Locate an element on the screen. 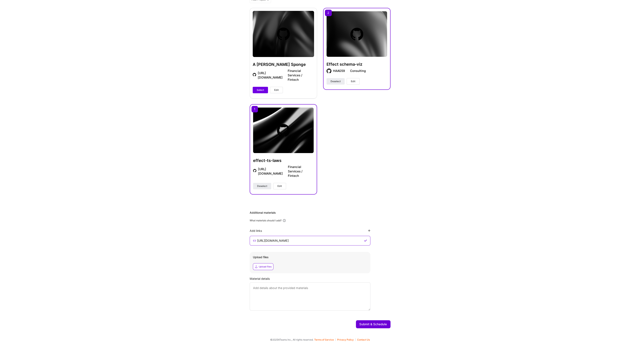  div: Add links is located at coordinates (256, 231).